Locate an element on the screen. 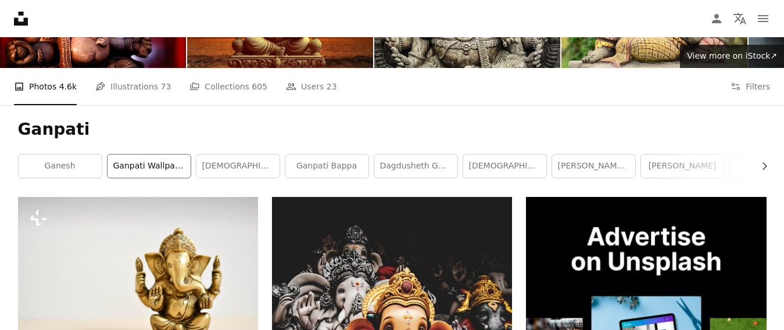 This screenshot has height=330, width=784. button: Menu is located at coordinates (763, 19).